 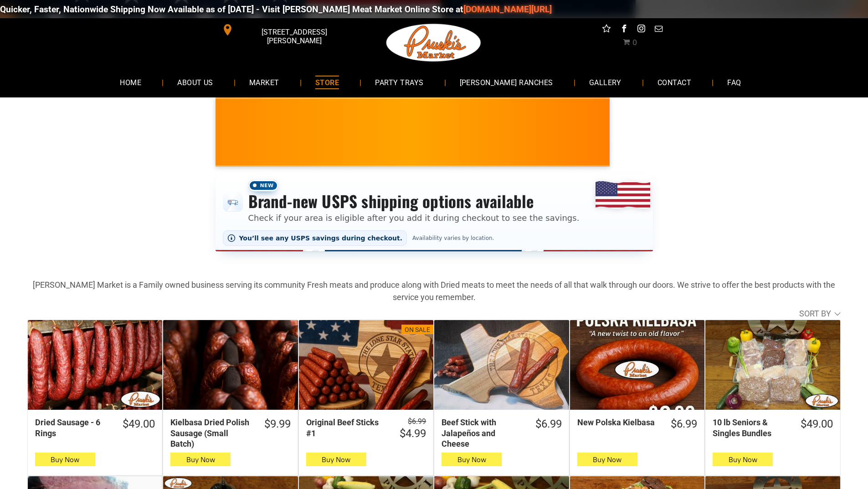 I want to click on a: PARTY TRAYS, so click(x=399, y=82).